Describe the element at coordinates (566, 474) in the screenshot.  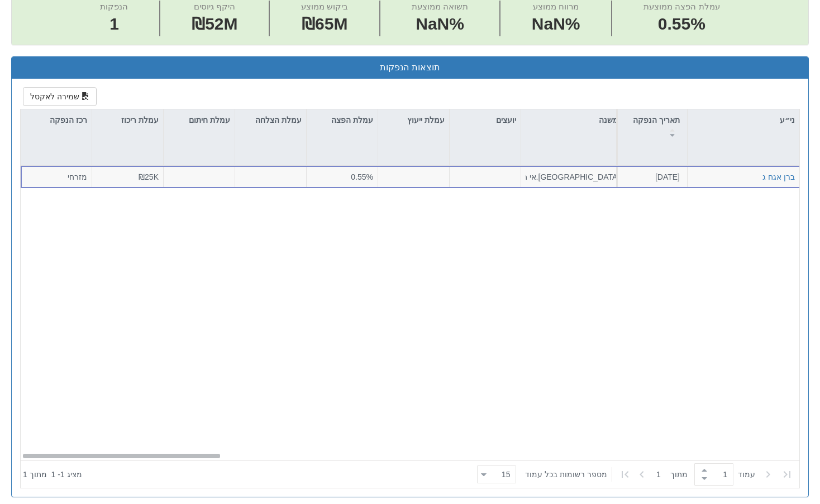
I see `span: ‏מספר רשומות בכל עמוד` at that location.